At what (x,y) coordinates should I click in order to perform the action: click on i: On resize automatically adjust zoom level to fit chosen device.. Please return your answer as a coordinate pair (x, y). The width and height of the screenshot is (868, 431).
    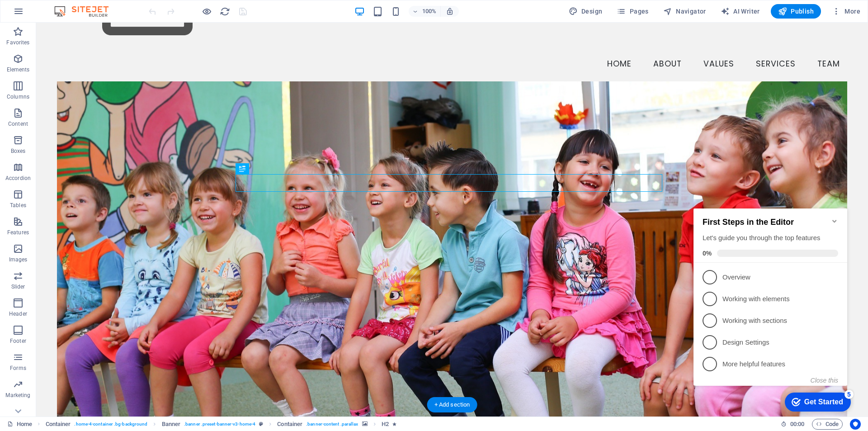
    Looking at the image, I should click on (450, 12).